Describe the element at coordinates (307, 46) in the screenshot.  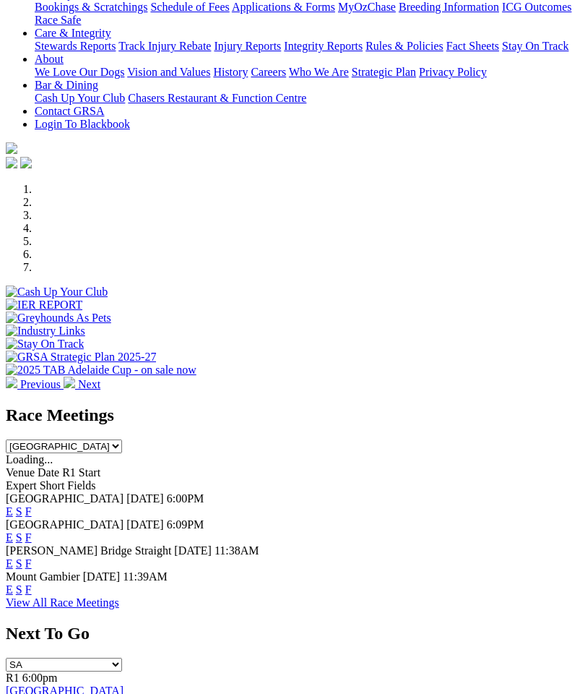
I see `div: Care & Integrity` at that location.